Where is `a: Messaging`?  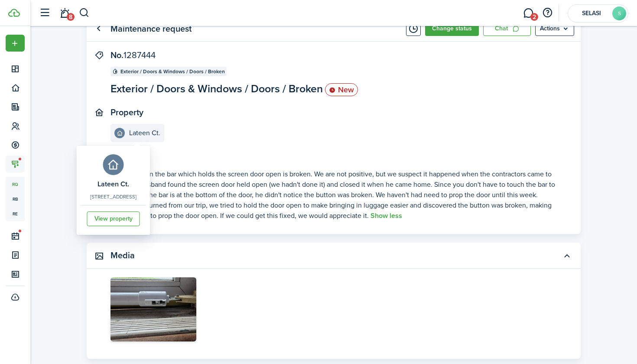 a: Messaging is located at coordinates (528, 13).